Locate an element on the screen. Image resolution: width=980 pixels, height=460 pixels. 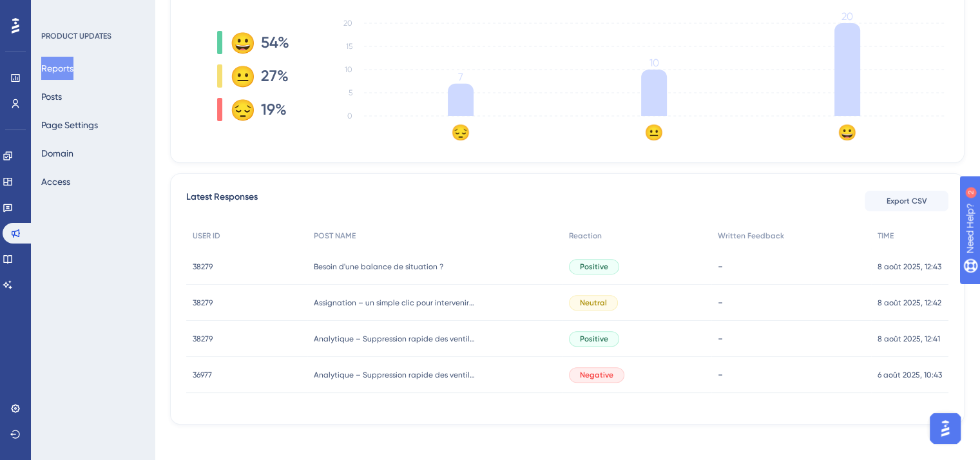
button: Page Settings is located at coordinates (69, 125).